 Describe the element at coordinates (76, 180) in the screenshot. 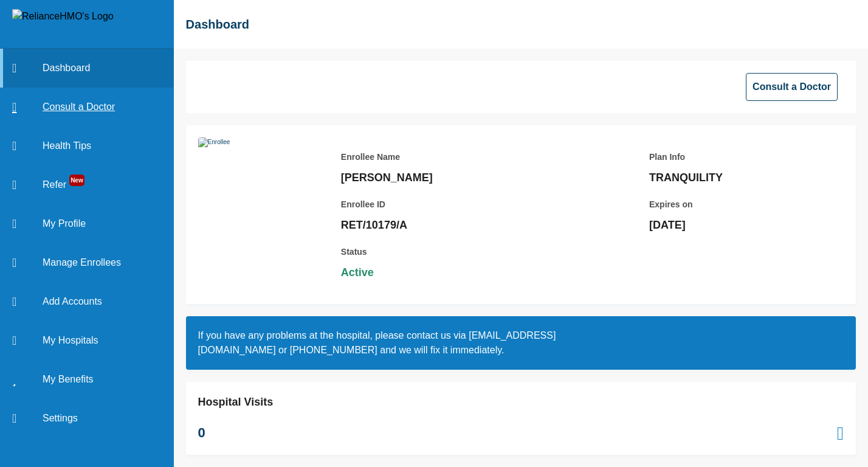

I see `span: New` at that location.